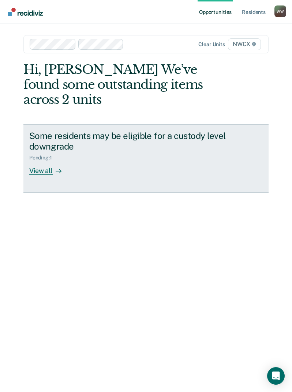 The image size is (292, 392). Describe the element at coordinates (146, 158) in the screenshot. I see `a: Some residents may be eligible for a custody level downgradePending:1View all` at that location.